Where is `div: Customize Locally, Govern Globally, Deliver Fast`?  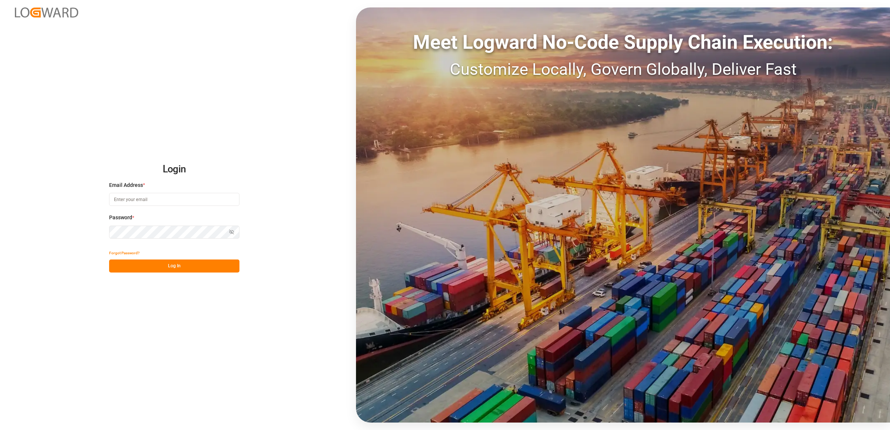 div: Customize Locally, Govern Globally, Deliver Fast is located at coordinates (623, 69).